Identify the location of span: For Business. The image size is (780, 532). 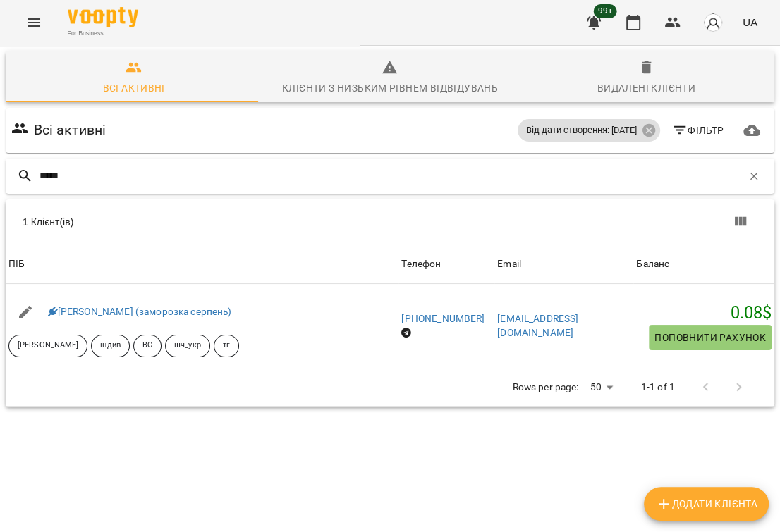
(103, 33).